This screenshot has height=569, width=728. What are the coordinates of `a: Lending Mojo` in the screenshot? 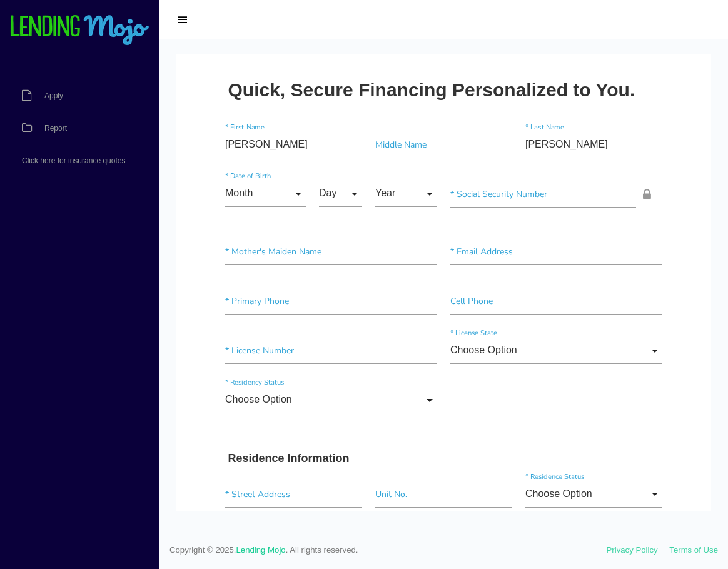 It's located at (261, 549).